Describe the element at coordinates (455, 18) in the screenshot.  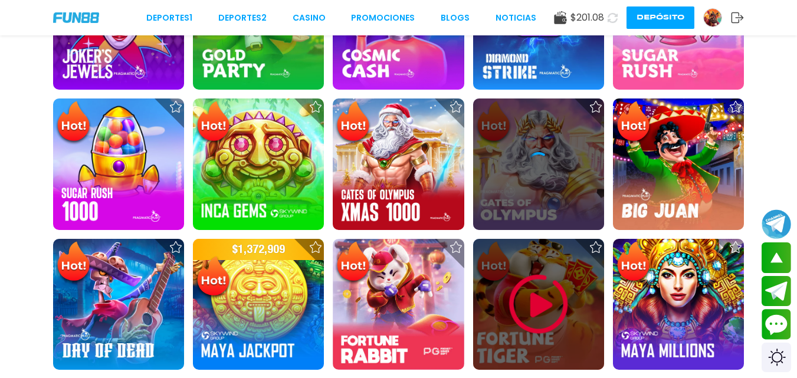
I see `a: BLOGS` at that location.